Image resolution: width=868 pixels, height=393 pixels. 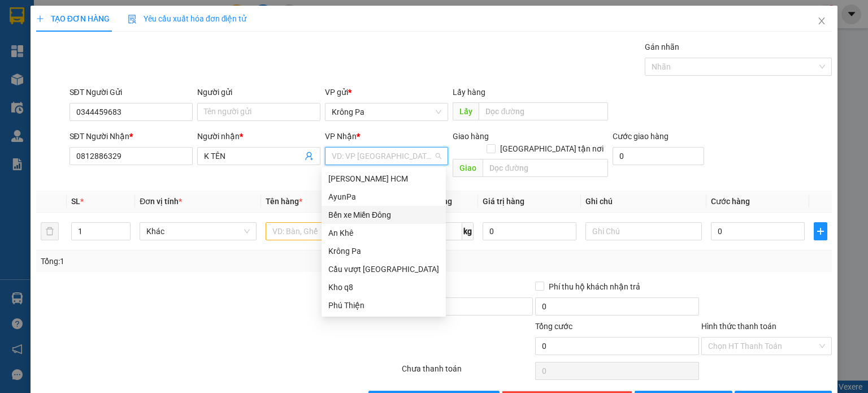 What do you see at coordinates (341, 136) in the screenshot?
I see `span: VP Nhận` at bounding box center [341, 136].